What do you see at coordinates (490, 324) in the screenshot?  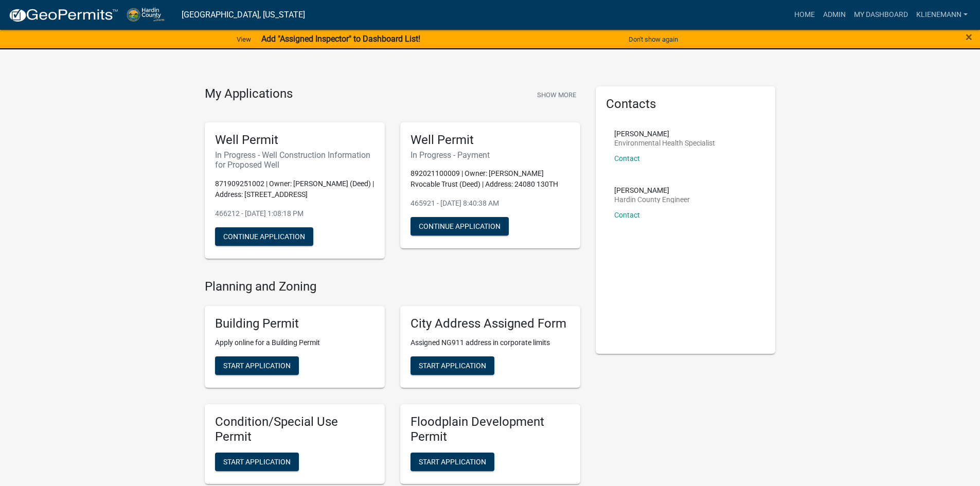 I see `h5: City Address Assigned Form` at bounding box center [490, 324].